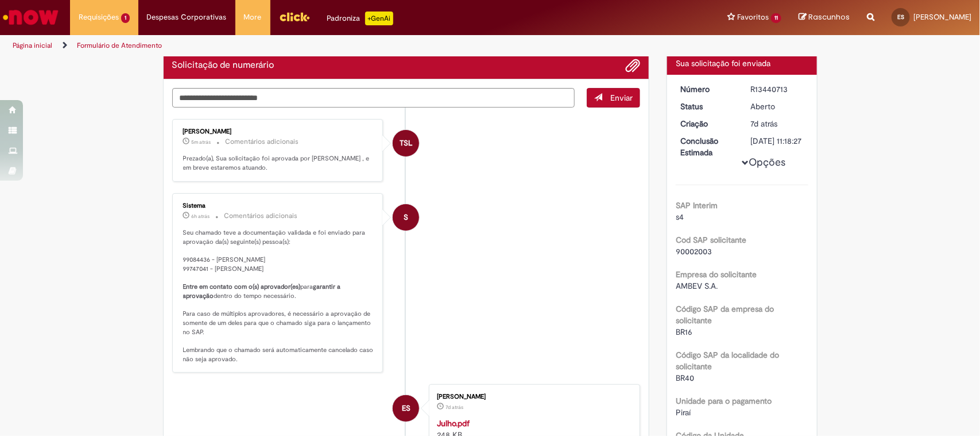 The height and width of the screenshot is (436, 980). I want to click on time: 22/08/2025 16:10:56, so click(455, 407).